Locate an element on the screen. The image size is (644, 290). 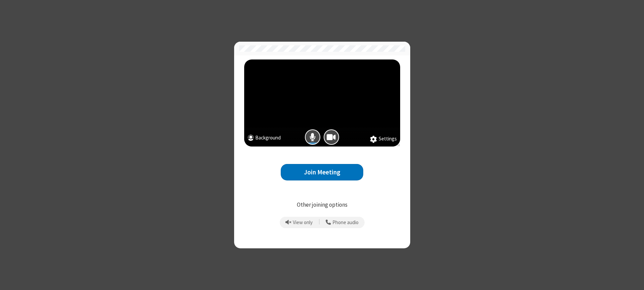
button: Settings is located at coordinates (384, 140).